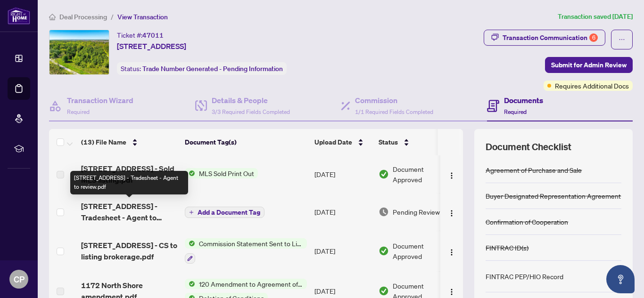 This screenshot has height=298, width=644. What do you see at coordinates (507, 248) in the screenshot?
I see `div: FINTRAC ID(s)` at bounding box center [507, 248].